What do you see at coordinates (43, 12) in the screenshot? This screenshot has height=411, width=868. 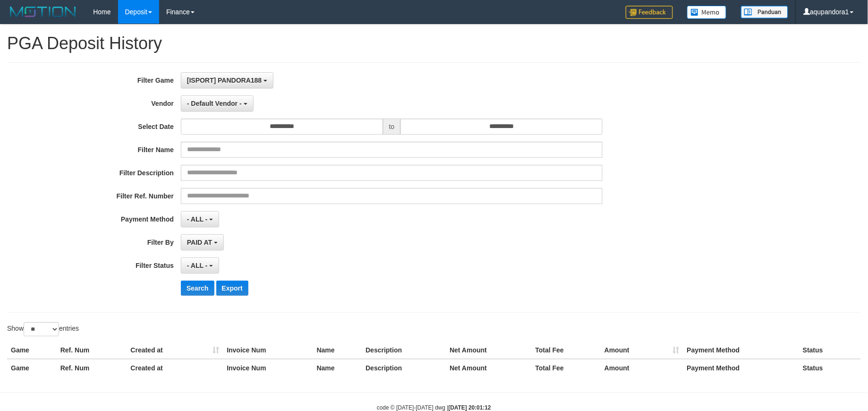 I see `img: MOTION_logo.png` at bounding box center [43, 12].